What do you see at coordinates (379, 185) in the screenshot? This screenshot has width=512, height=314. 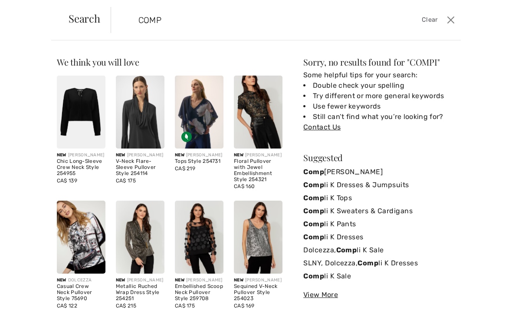 I see `a: Compli K Dresses & Jumpsuits` at bounding box center [379, 185].